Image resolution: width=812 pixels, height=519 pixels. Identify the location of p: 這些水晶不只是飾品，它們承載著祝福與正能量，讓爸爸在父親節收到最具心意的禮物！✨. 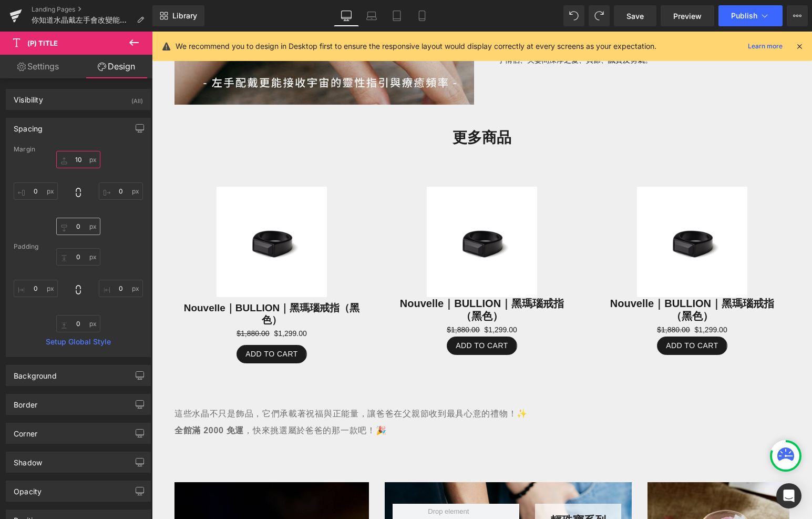
(330, 382).